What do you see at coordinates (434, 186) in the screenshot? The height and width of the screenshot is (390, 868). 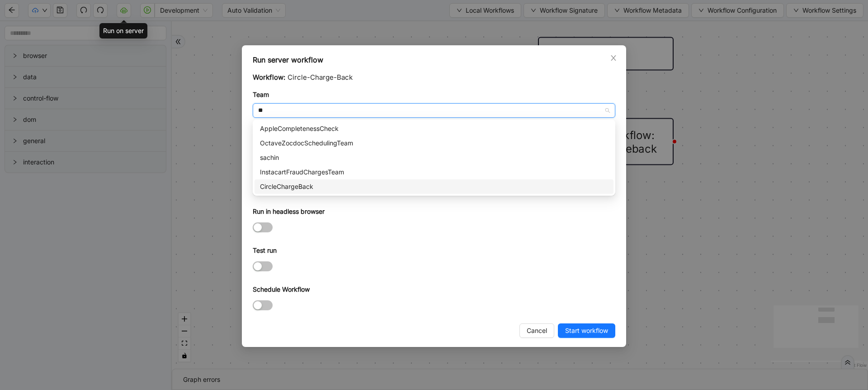 I see `div: CircleChargeBack` at bounding box center [434, 186].